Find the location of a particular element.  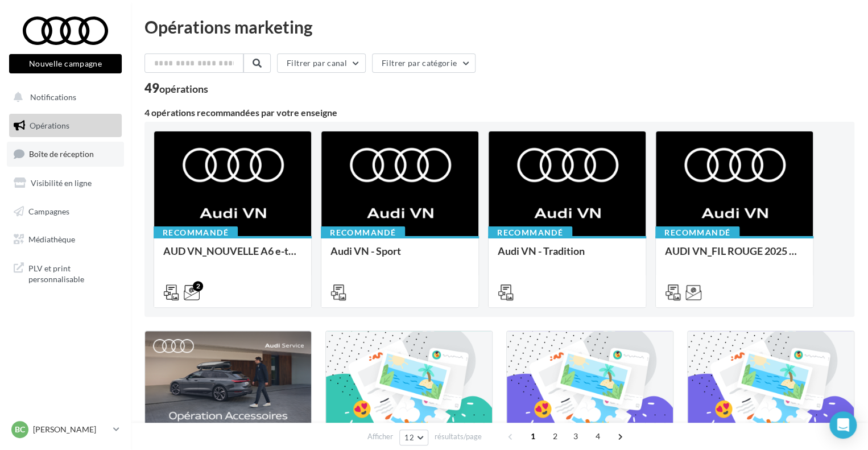

a: Opérations is located at coordinates (65, 126).